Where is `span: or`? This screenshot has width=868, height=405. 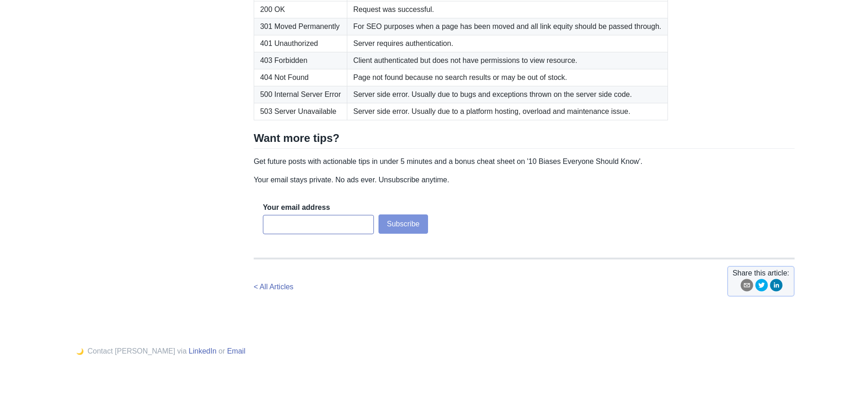
span: or is located at coordinates (222, 351).